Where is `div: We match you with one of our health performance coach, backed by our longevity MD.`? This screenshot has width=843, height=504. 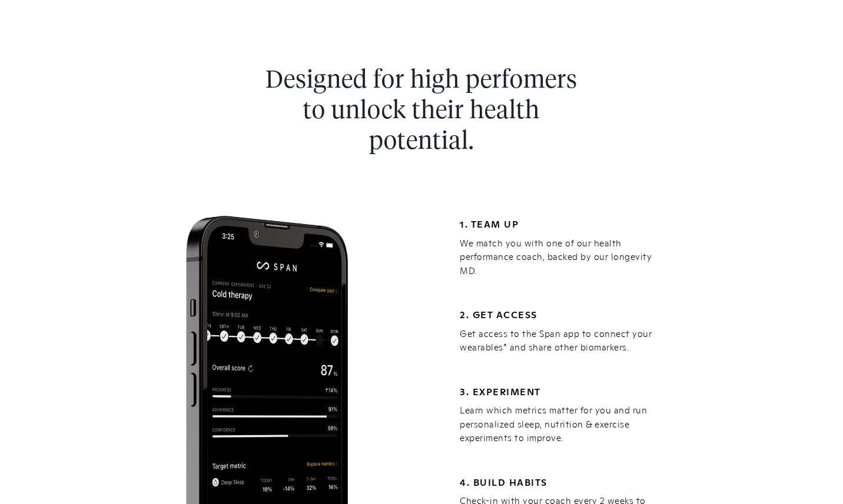 div: We match you with one of our health performance coach, backed by our longevity MD. is located at coordinates (563, 257).